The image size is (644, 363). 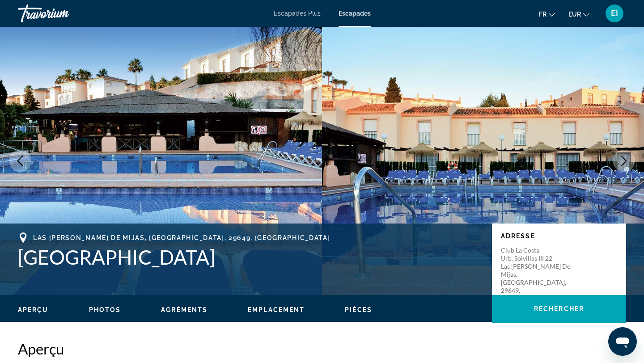 What do you see at coordinates (559, 236) in the screenshot?
I see `p: Adresse` at bounding box center [559, 236].